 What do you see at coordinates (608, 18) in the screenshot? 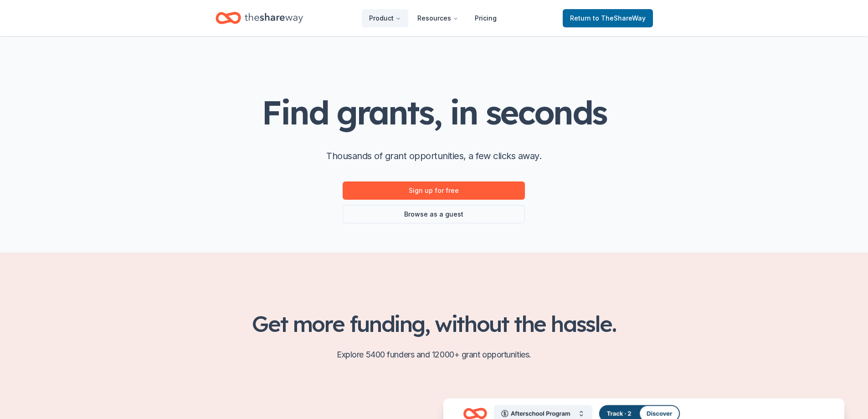
I see `a: Returnto TheShareWay` at bounding box center [608, 18].